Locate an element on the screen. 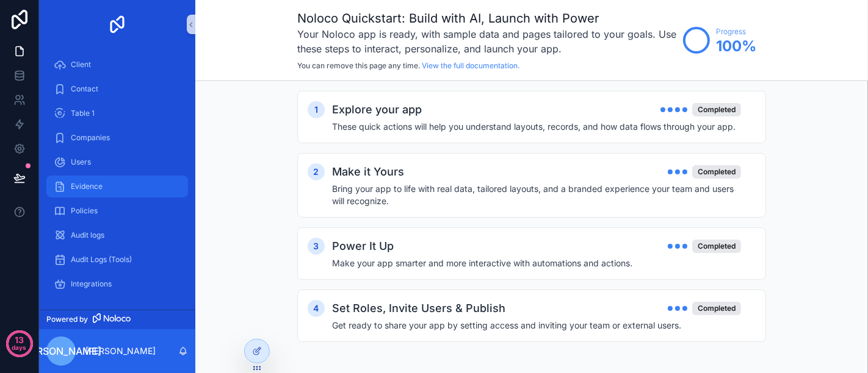 Image resolution: width=868 pixels, height=373 pixels. a: Policies is located at coordinates (117, 211).